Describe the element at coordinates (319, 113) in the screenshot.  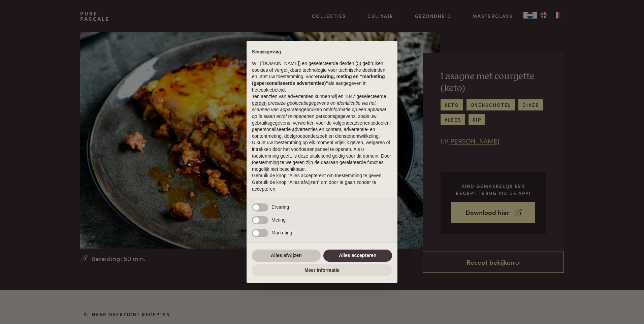
I see `em: informatie op een apparaat op te slaan en/of te openen` at that location.